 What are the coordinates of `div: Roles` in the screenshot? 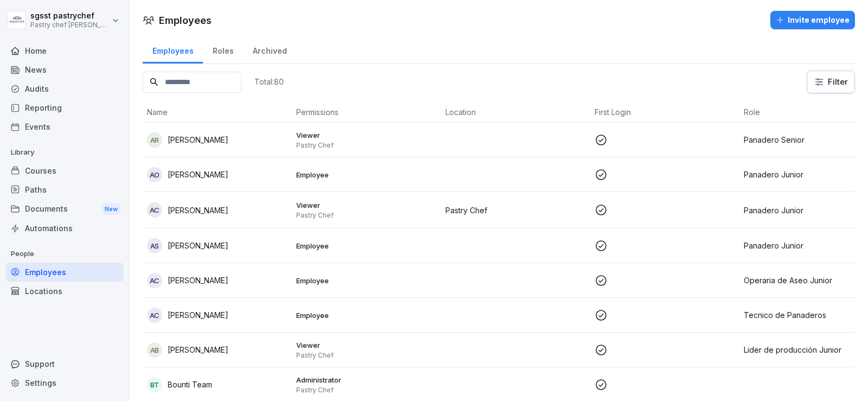 It's located at (223, 49).